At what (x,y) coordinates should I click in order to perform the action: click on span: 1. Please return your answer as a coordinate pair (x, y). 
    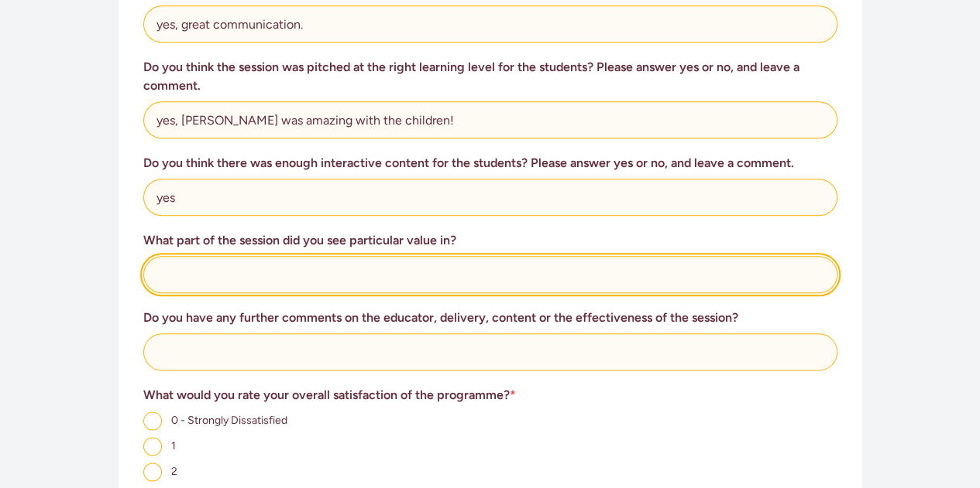
    Looking at the image, I should click on (174, 446).